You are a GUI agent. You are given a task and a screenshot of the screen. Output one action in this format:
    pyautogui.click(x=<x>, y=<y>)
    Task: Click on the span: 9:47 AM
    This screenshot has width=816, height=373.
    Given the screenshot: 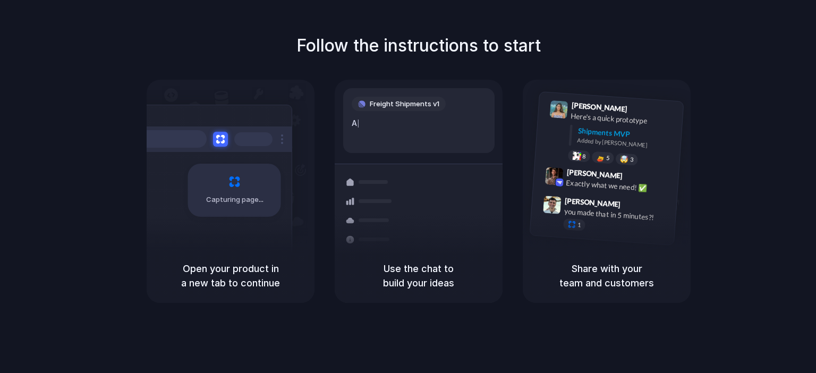 What is the action you would take?
    pyautogui.click(x=634, y=206)
    